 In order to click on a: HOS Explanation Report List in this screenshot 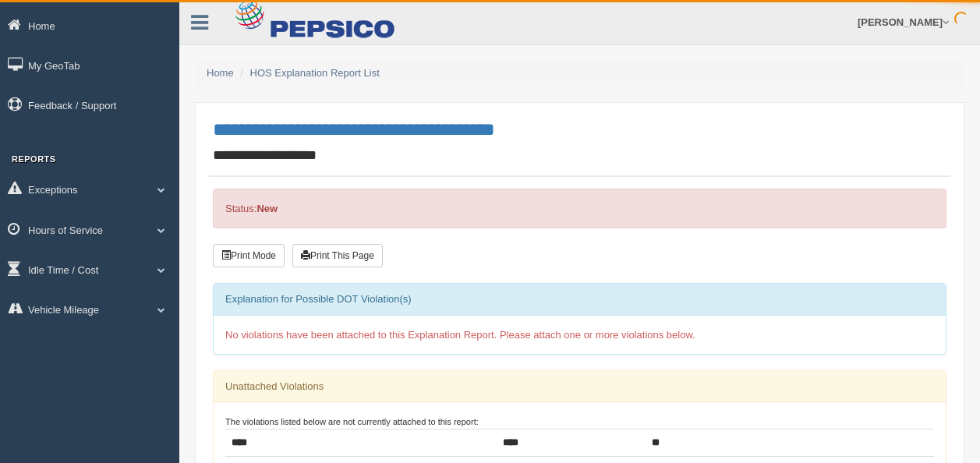, I will do `click(315, 73)`.